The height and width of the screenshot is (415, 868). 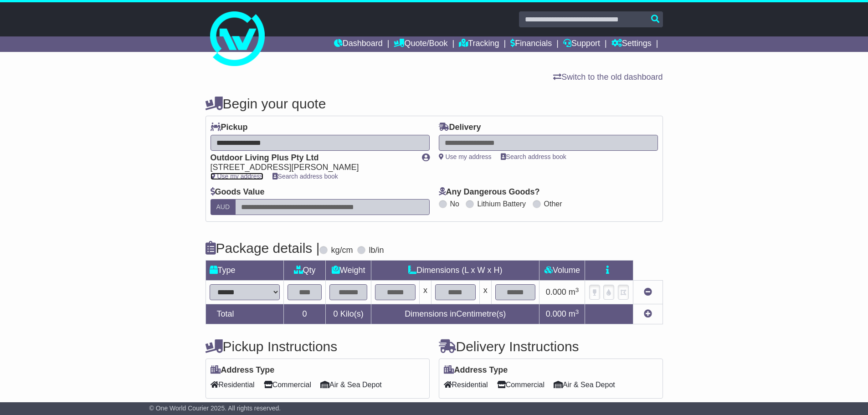 What do you see at coordinates (553, 204) in the screenshot?
I see `label: Other` at bounding box center [553, 204].